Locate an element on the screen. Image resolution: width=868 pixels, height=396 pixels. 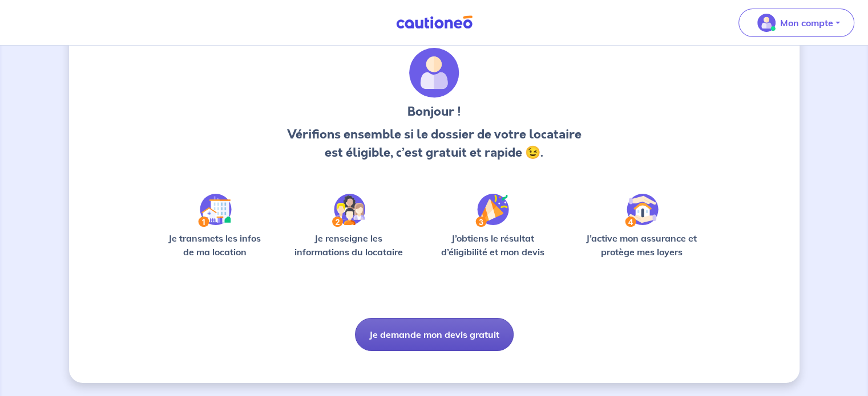
img: archivate is located at coordinates (434, 73).